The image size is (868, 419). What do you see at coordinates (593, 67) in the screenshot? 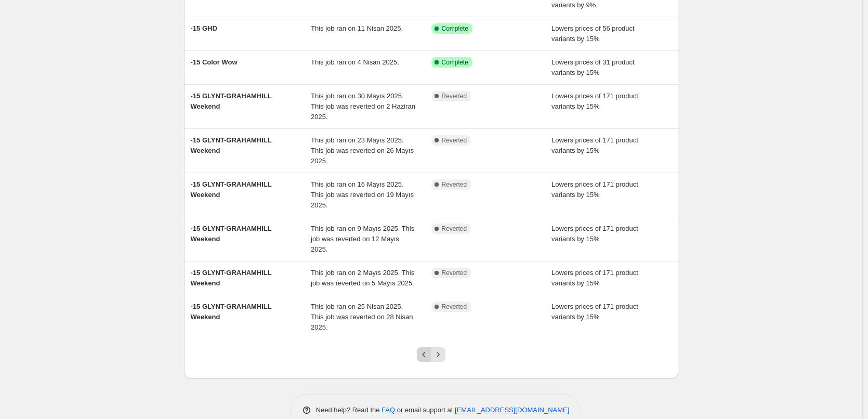
I see `span: Lowers prices of 31 product variants by 15%` at bounding box center [593, 67].